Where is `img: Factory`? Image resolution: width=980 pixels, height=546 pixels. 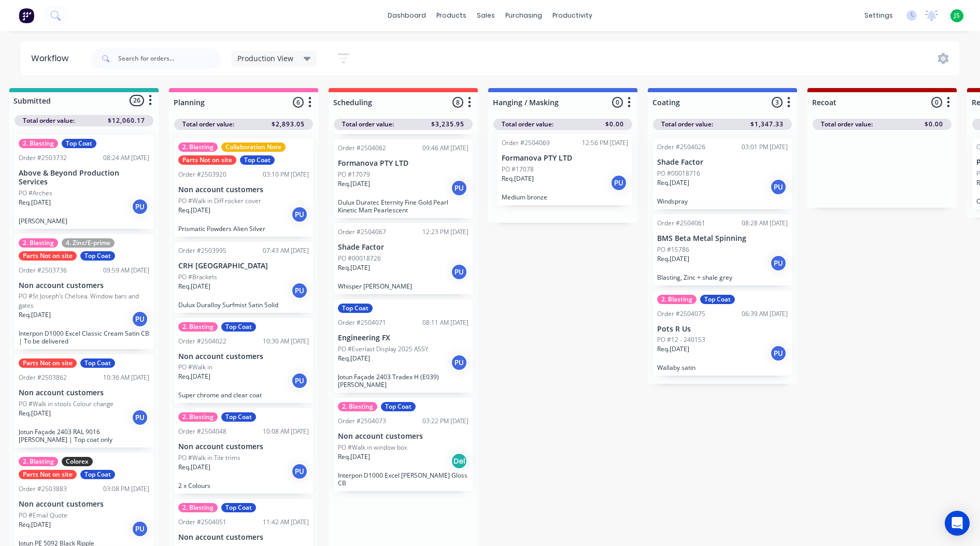
img: Factory is located at coordinates (26, 15).